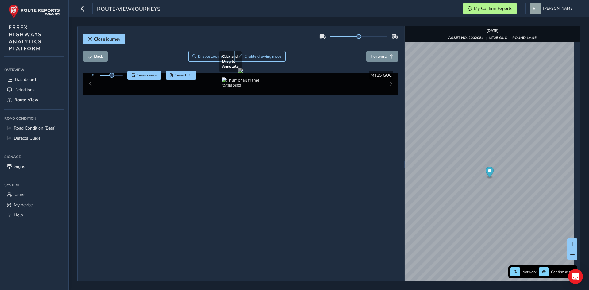  I want to click on a: Signs, so click(34, 166).